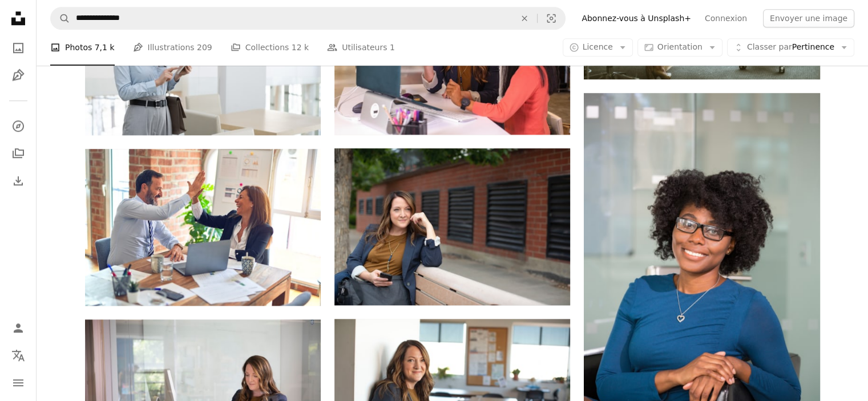 This screenshot has width=868, height=401. I want to click on button: Effacer, so click(525, 18).